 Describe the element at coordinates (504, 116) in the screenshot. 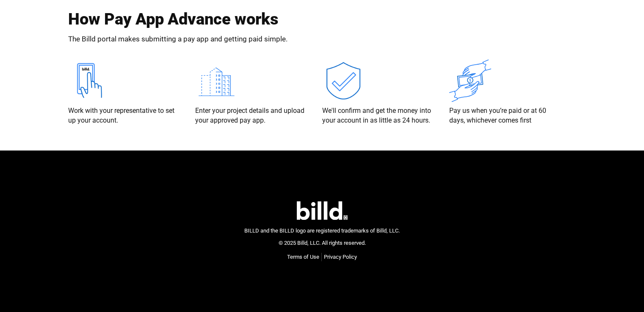

I see `p: Pay us when you’re paid or at 60 days, whichever comes first` at that location.